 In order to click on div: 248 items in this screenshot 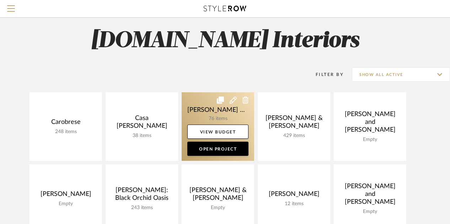, I will do `click(66, 132)`.